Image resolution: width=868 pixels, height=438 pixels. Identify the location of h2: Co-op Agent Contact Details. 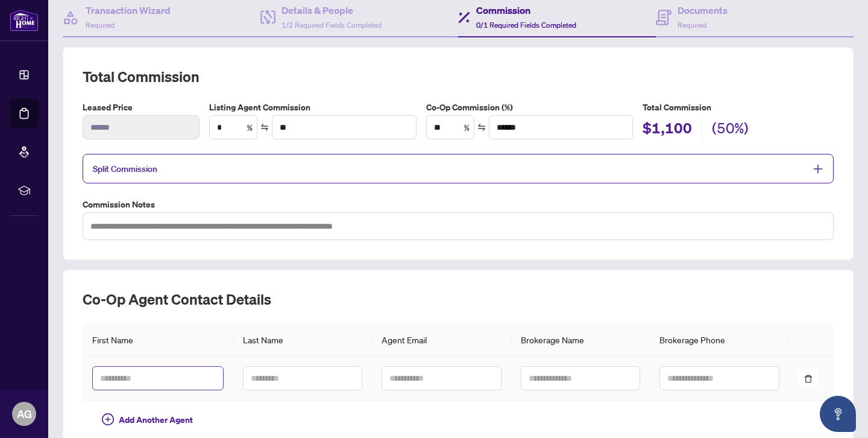
(458, 299).